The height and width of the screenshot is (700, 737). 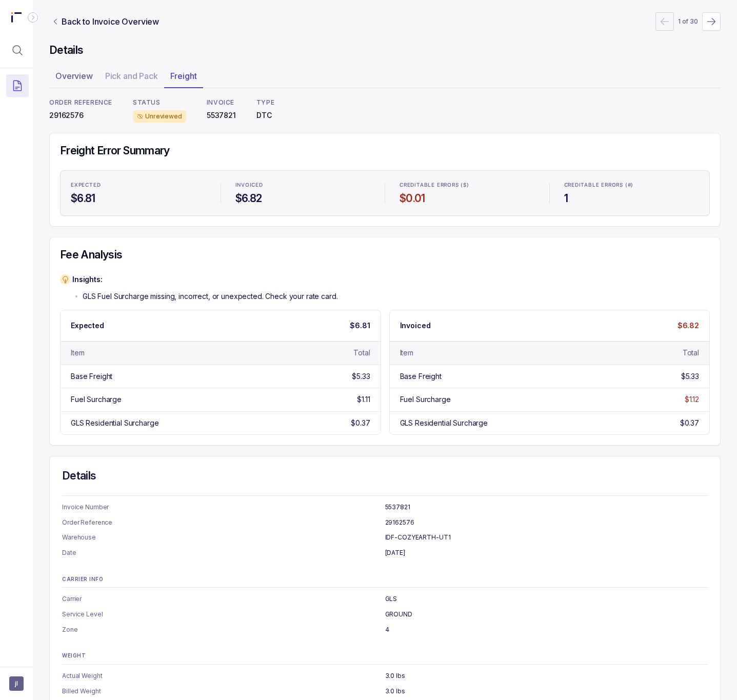 I want to click on p: Insights:, so click(x=205, y=279).